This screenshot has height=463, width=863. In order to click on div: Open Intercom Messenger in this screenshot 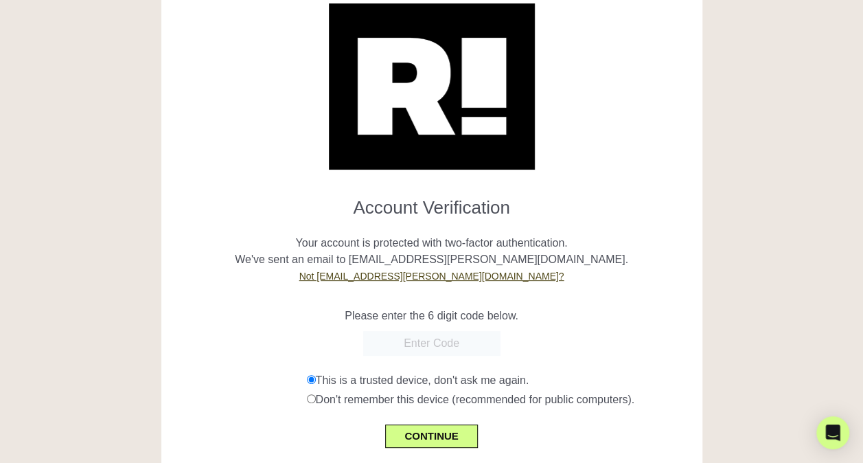, I will do `click(833, 432)`.